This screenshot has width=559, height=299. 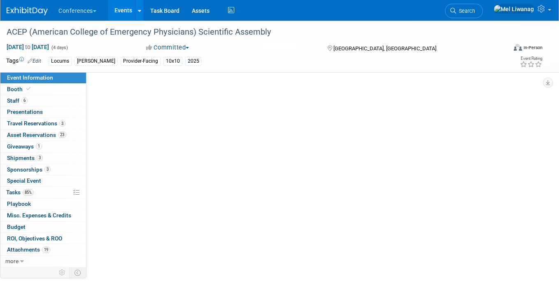 What do you see at coordinates (28, 249) in the screenshot?
I see `span: Attachments` at bounding box center [28, 249].